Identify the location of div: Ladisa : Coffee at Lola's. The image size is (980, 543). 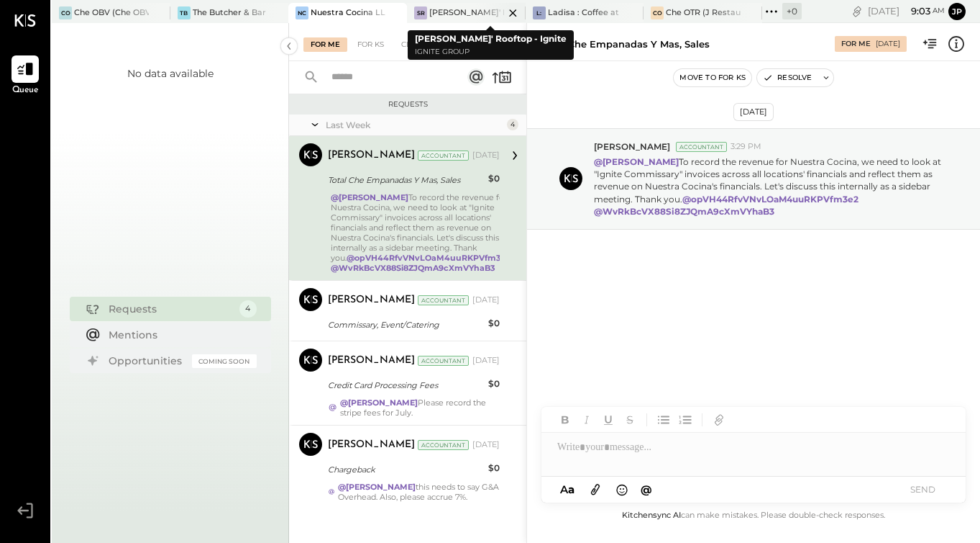
(585, 13).